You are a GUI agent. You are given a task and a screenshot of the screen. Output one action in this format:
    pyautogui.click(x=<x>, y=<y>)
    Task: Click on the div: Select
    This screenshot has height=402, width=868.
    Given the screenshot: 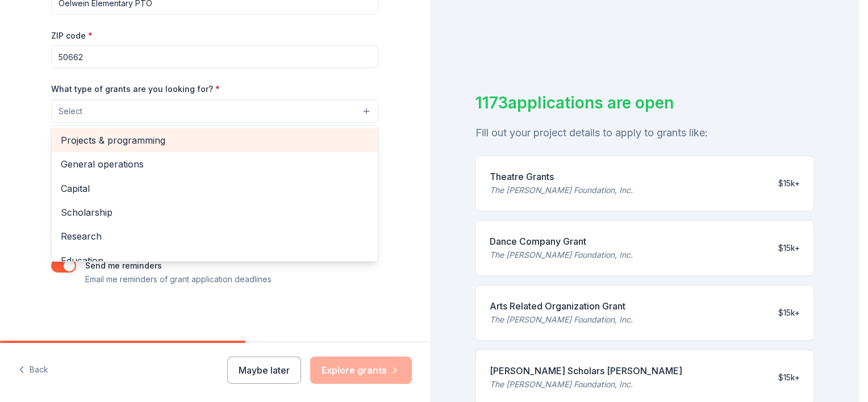 What is the action you would take?
    pyautogui.click(x=215, y=194)
    